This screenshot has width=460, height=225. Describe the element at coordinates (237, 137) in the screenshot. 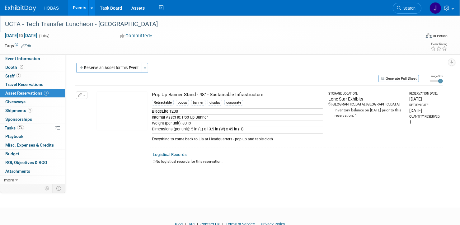

I see `div: Everything to come back to Lia at Headquarters - pop up and table cloth` at that location.